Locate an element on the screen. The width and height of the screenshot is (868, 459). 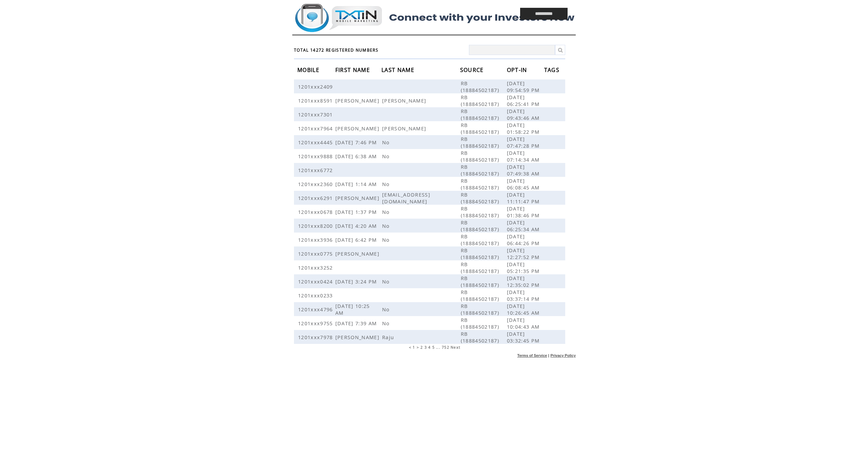
span: 4 is located at coordinates (429, 347).